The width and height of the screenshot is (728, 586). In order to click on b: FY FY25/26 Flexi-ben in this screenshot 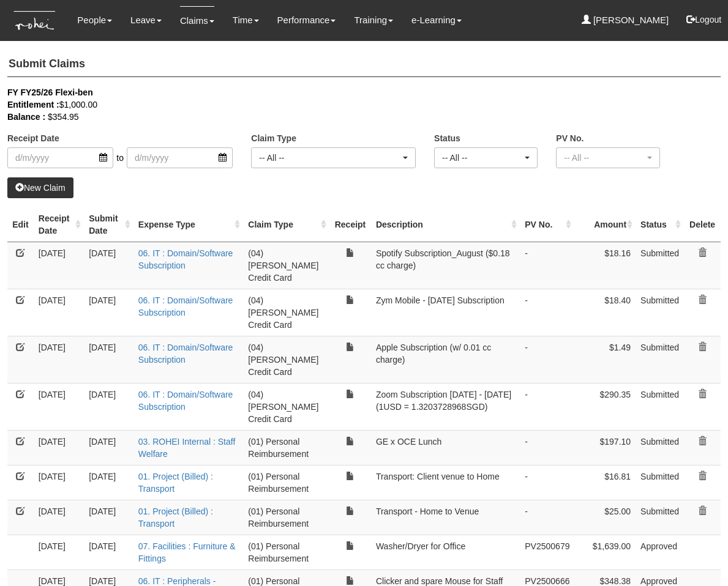, I will do `click(50, 92)`.